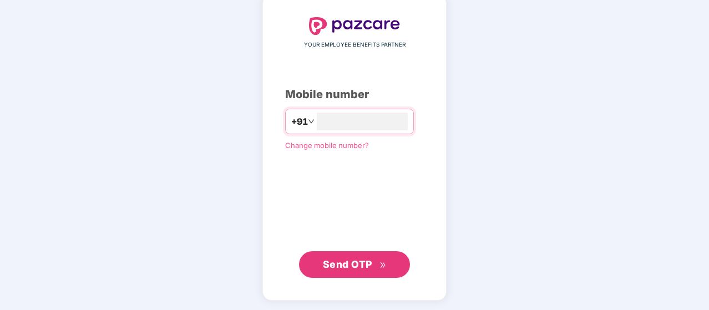  Describe the element at coordinates (355, 45) in the screenshot. I see `span: YOUR EMPLOYEE BENEFITS PARTNER` at that location.